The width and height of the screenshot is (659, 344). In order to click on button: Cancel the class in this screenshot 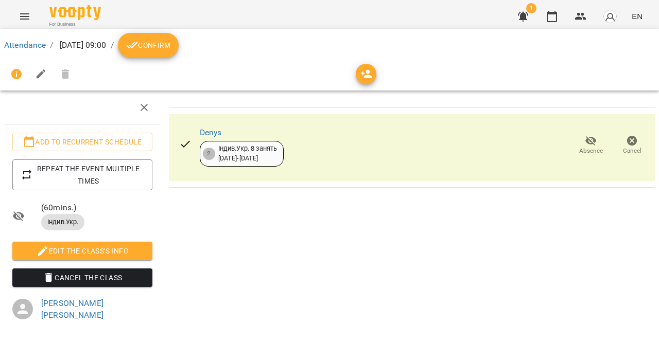, I will do `click(82, 278)`.